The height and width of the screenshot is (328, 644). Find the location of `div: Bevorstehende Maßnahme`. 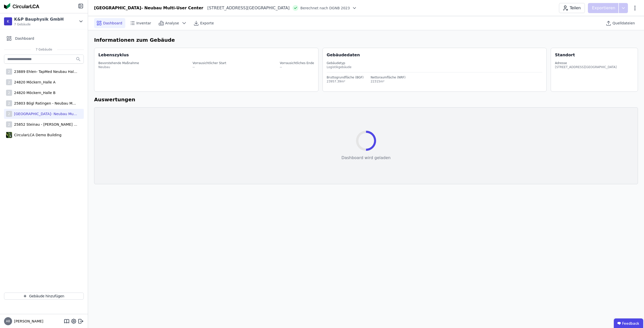

div: Bevorstehende Maßnahme is located at coordinates (119, 63).